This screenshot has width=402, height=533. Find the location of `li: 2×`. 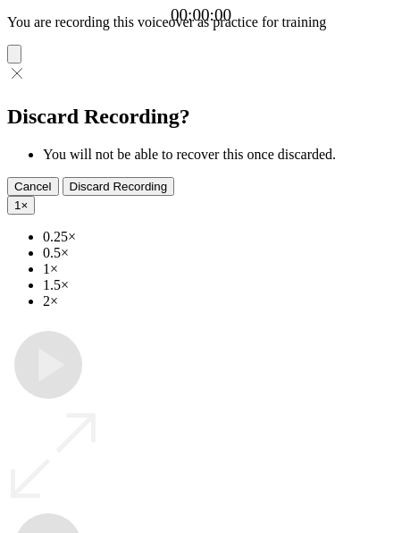

li: 2× is located at coordinates (219, 301).